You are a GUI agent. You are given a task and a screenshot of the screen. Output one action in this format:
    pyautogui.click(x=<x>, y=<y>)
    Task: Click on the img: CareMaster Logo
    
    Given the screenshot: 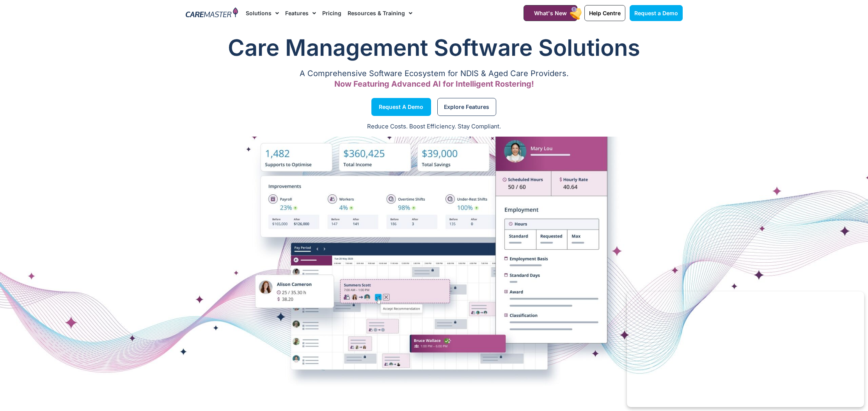 What is the action you would take?
    pyautogui.click(x=212, y=13)
    